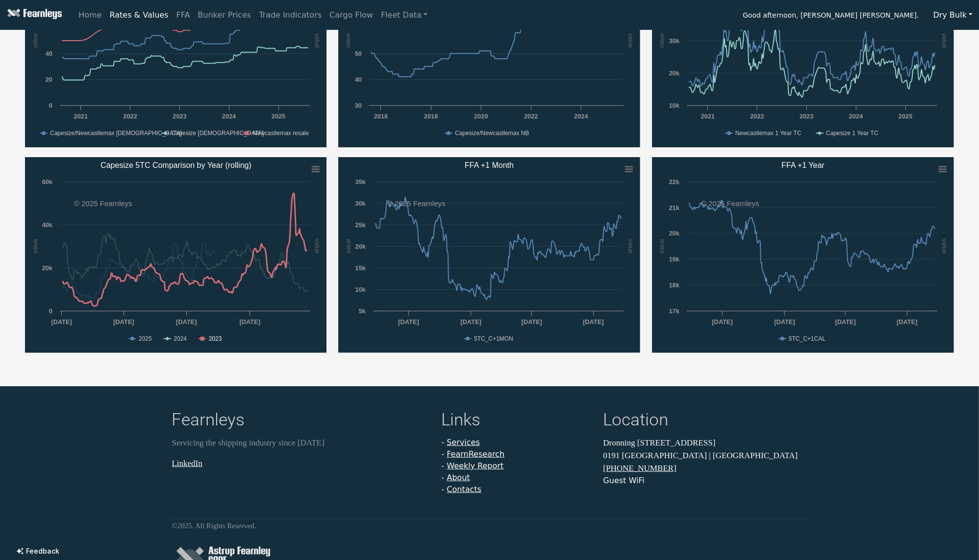  What do you see at coordinates (47, 225) in the screenshot?
I see `text: 40k` at bounding box center [47, 225].